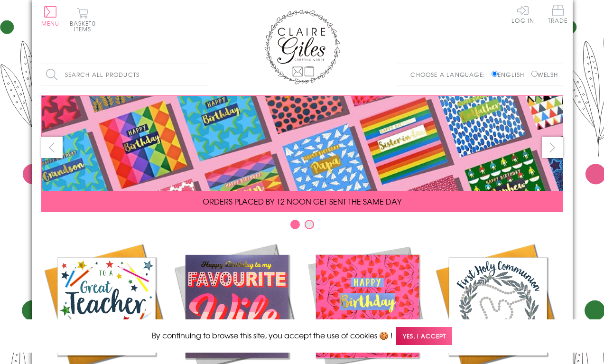 This screenshot has height=364, width=604. Describe the element at coordinates (52, 147) in the screenshot. I see `button: prev` at that location.